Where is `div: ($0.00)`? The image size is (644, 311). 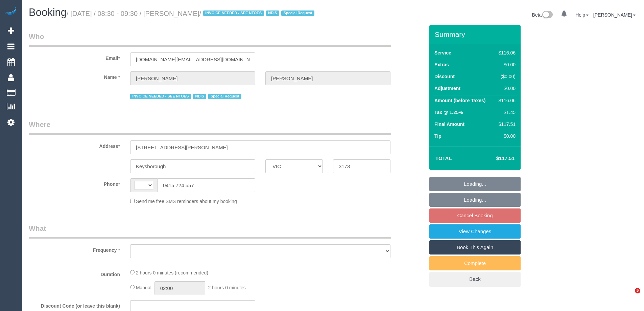
div: ($0.00) is located at coordinates (506, 77).